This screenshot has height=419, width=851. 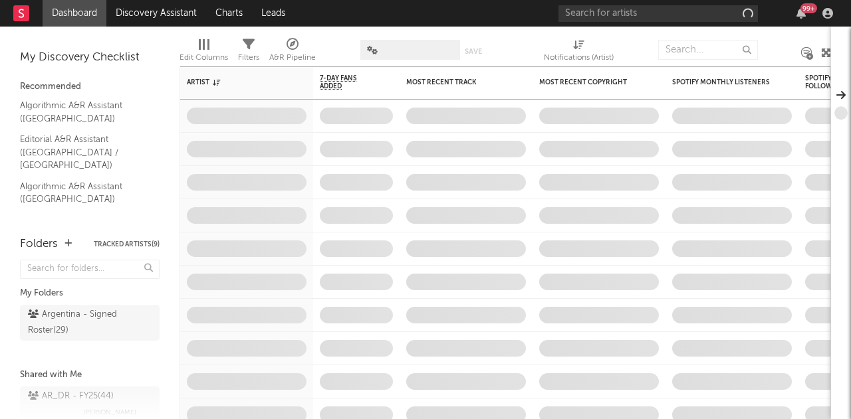 I want to click on button: Save, so click(x=473, y=51).